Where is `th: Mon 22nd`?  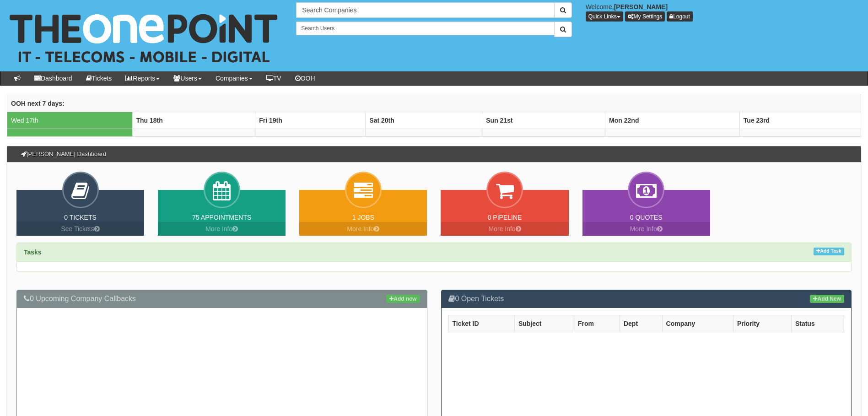 th: Mon 22nd is located at coordinates (673, 120).